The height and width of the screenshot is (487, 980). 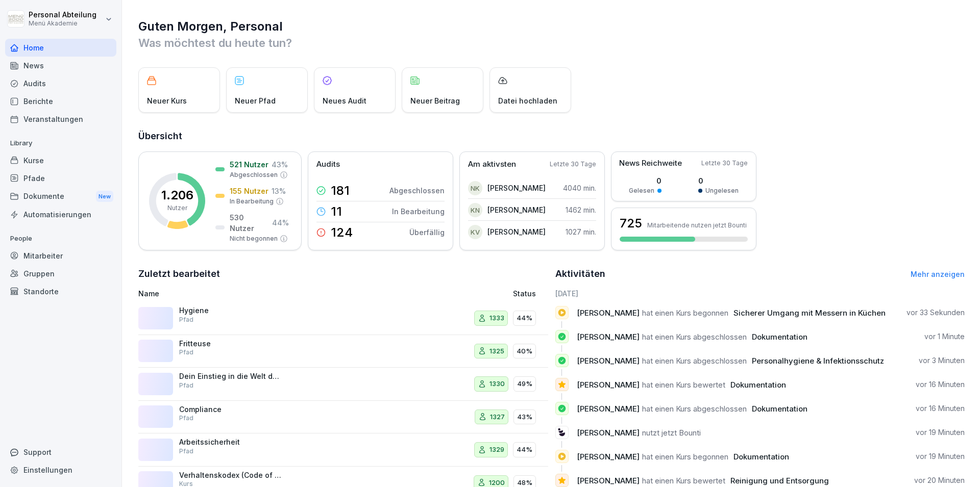 What do you see at coordinates (61, 291) in the screenshot?
I see `a: Standorte` at bounding box center [61, 291].